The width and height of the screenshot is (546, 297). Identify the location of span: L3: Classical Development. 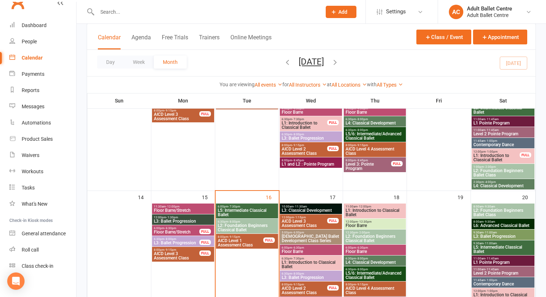
(311, 210).